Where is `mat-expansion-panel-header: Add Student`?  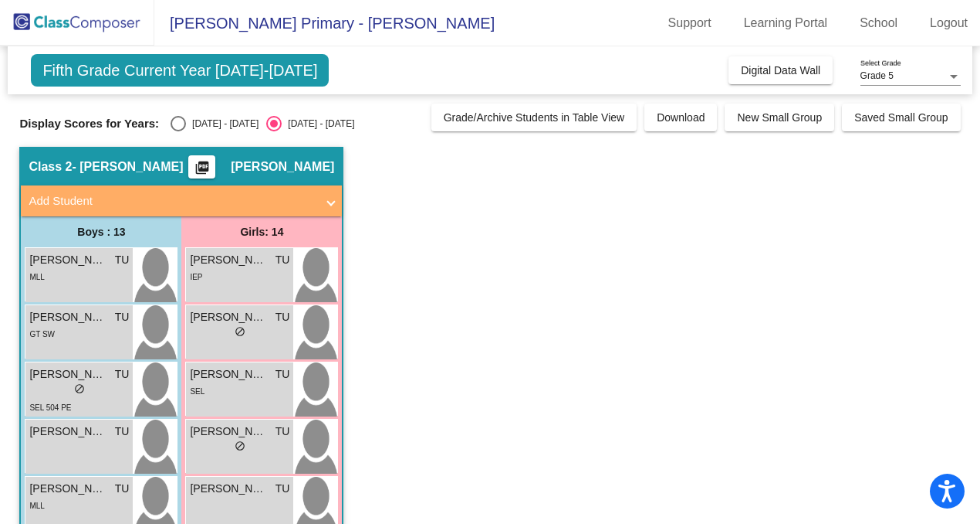
mat-expansion-panel-header: Add Student is located at coordinates (181, 201).